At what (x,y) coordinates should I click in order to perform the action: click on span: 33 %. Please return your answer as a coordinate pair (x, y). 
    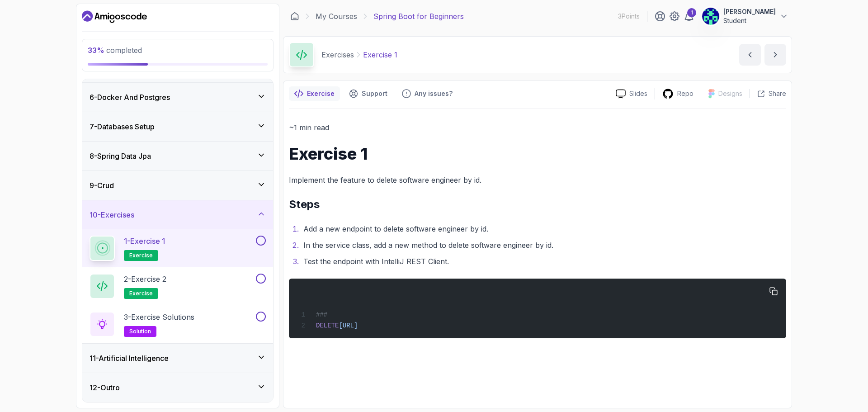
    Looking at the image, I should click on (96, 50).